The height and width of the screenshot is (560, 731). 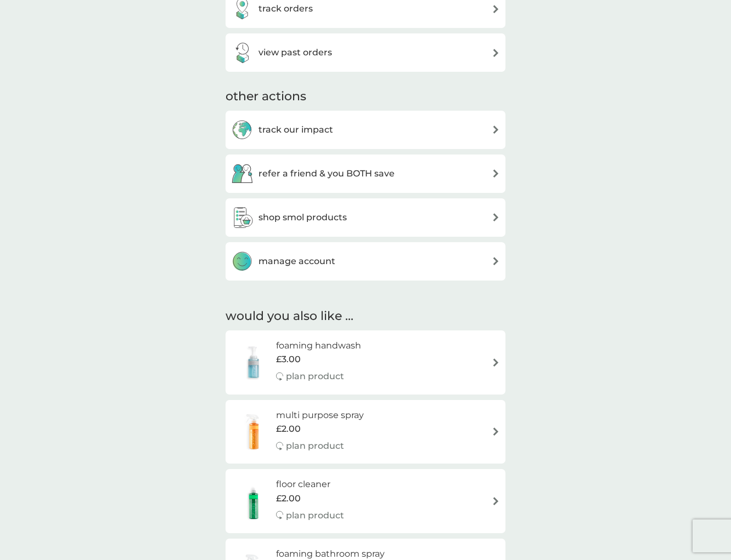 I want to click on h3: track our impact, so click(x=295, y=130).